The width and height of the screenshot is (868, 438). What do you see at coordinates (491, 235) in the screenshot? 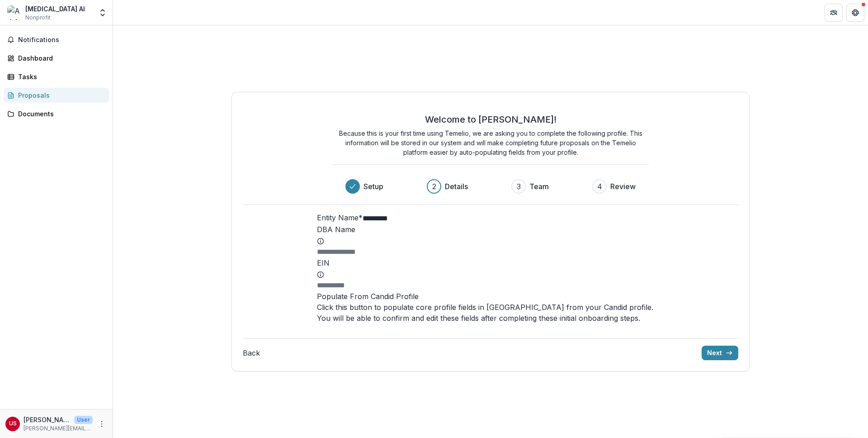
I see `label: DBA Name` at bounding box center [491, 235].